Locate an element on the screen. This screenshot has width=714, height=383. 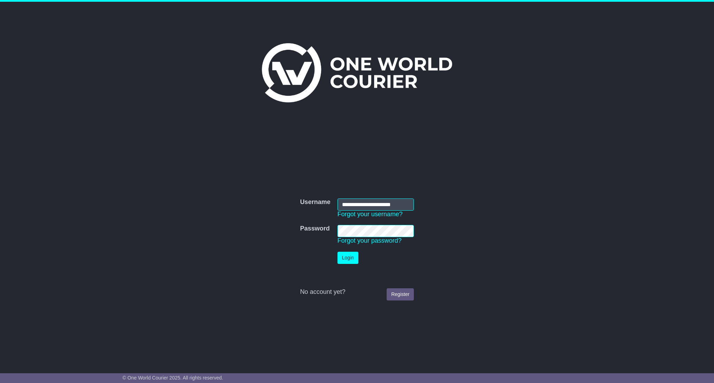
a: Forgot your username? is located at coordinates (370, 214).